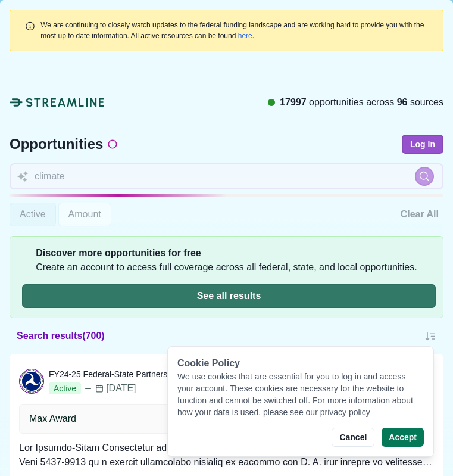 The image size is (453, 476). Describe the element at coordinates (226, 455) in the screenshot. I see `div: Lor Ipsumdo-Sitam Consectetur adi Elitseddo Eiusmodte Inci Utlabor (ETD Magnaal) eni Admini Veni ...` at that location.